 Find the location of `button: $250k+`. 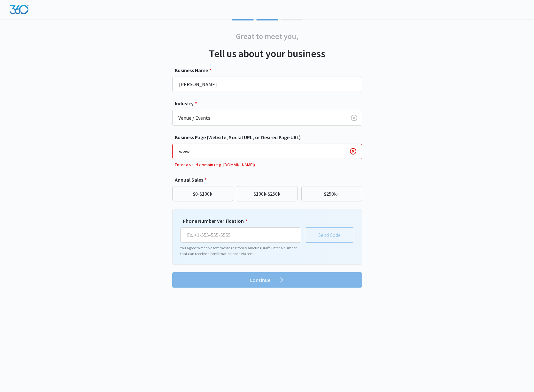

button: $250k+ is located at coordinates (332, 194).